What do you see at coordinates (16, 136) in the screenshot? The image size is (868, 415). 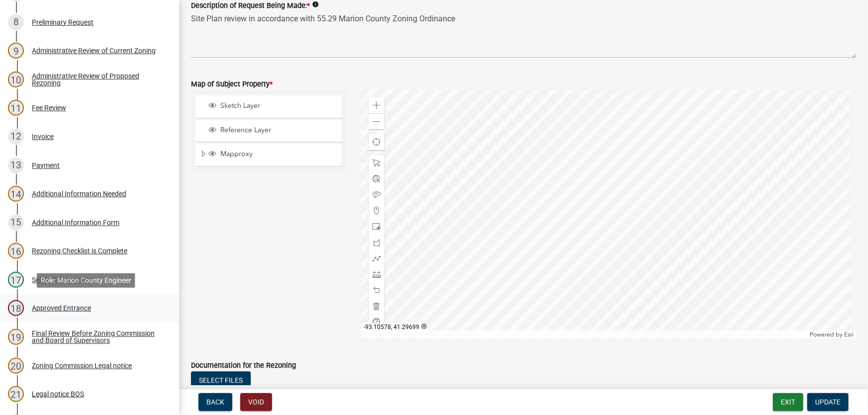 I see `div: 12` at bounding box center [16, 136].